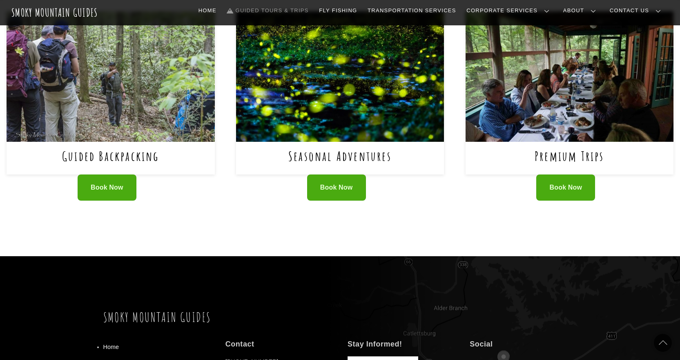 This screenshot has height=360, width=680. I want to click on img: Premium Trips, so click(569, 76).